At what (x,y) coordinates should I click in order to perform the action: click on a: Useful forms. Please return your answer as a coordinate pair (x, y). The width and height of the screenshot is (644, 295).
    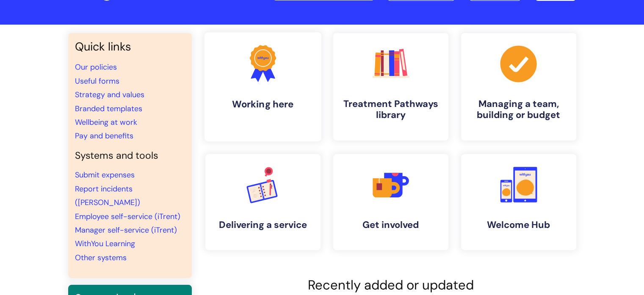
    Looking at the image, I should click on (97, 81).